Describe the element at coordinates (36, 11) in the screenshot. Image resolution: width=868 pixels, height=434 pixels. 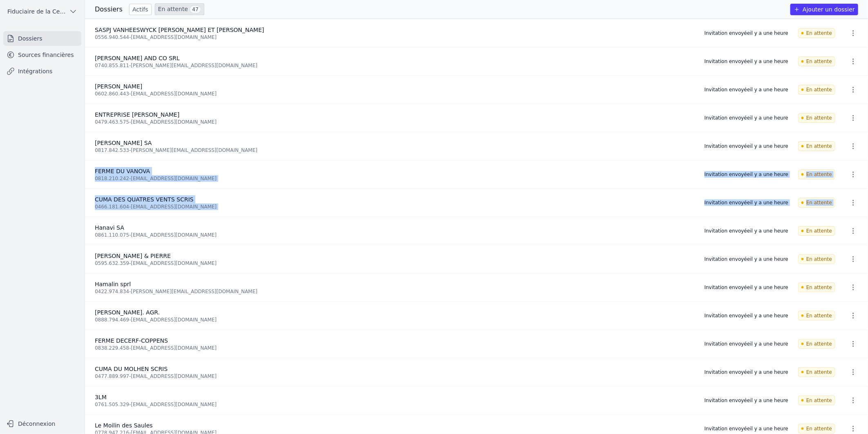
I see `span: Fiduciaire de la Cense & Associés` at that location.